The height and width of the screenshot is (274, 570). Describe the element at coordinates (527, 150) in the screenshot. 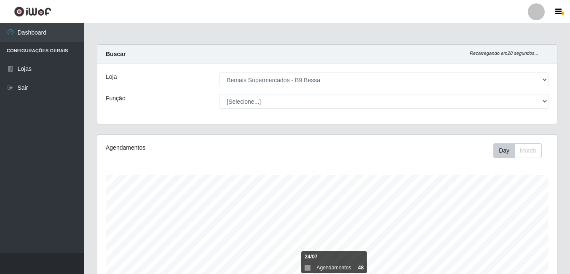

I see `button: Month` at that location.